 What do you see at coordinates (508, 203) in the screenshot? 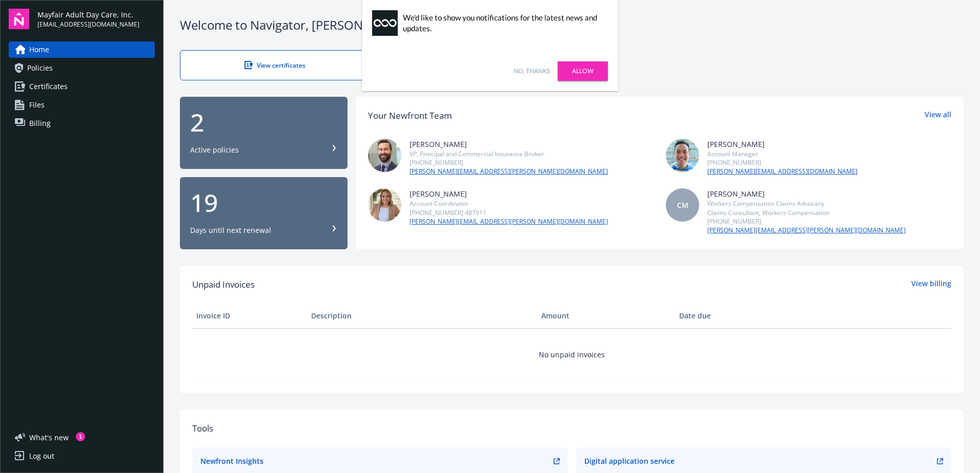
I see `div: Account Coordinator` at bounding box center [508, 203].